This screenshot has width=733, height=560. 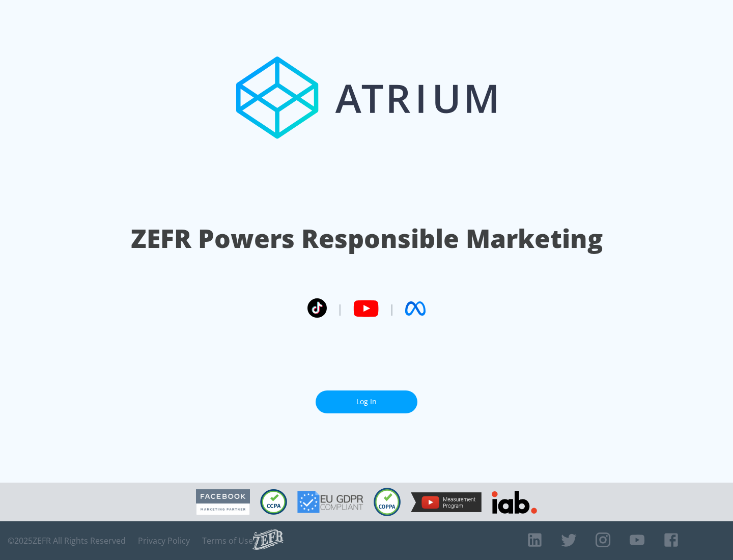 I want to click on img: YouTube Measurement Program, so click(x=446, y=502).